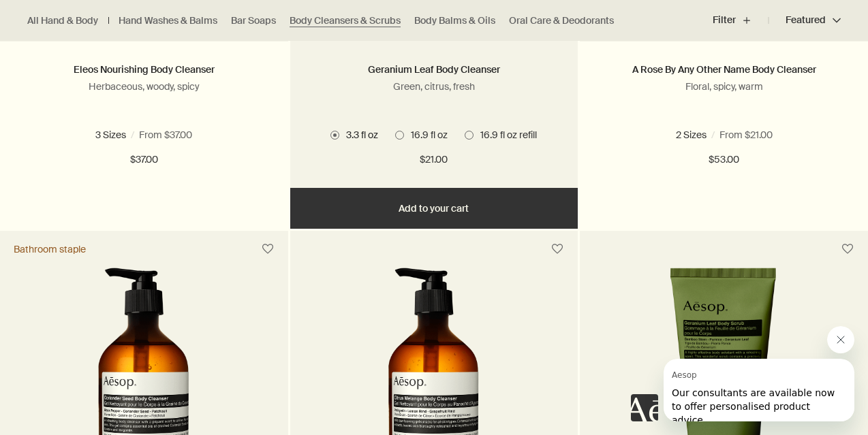  What do you see at coordinates (253, 20) in the screenshot?
I see `a: Bar Soaps` at bounding box center [253, 20].